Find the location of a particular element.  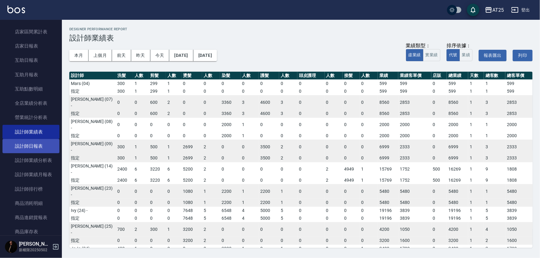

img: Logo is located at coordinates (16, 9).